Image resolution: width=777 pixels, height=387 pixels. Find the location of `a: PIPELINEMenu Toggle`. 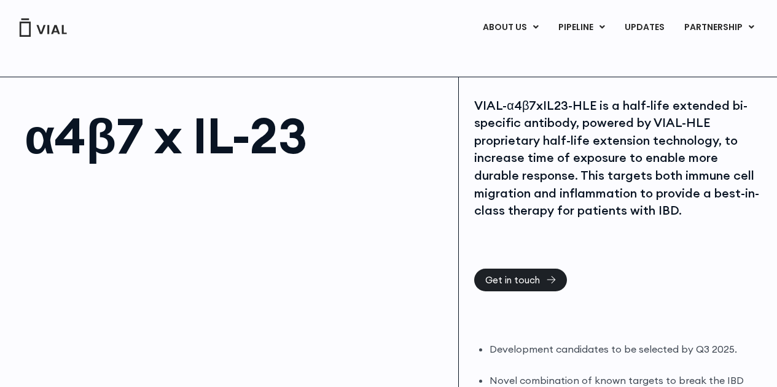

a: PIPELINEMenu Toggle is located at coordinates (581, 28).